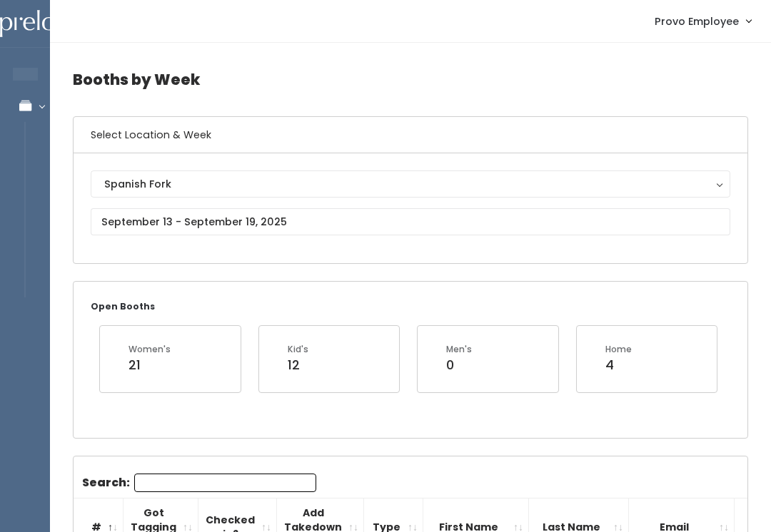 The image size is (771, 532). What do you see at coordinates (149, 366) in the screenshot?
I see `div: 21` at bounding box center [149, 366].